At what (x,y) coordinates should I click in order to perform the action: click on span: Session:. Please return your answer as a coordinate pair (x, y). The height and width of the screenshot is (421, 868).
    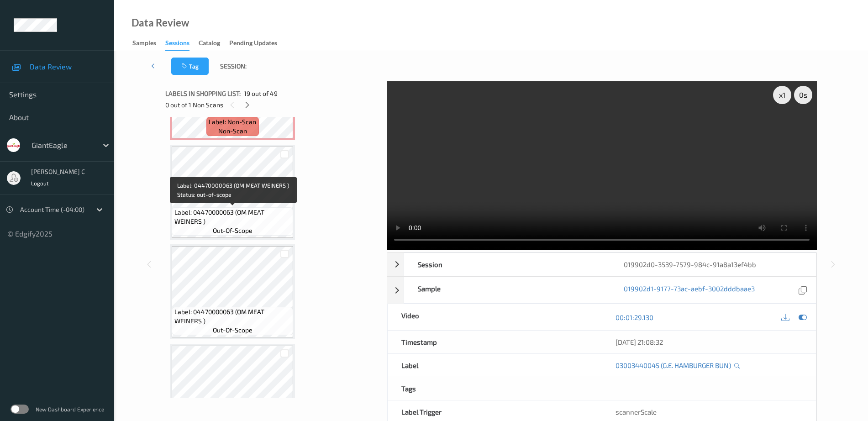
    Looking at the image, I should click on (233, 66).